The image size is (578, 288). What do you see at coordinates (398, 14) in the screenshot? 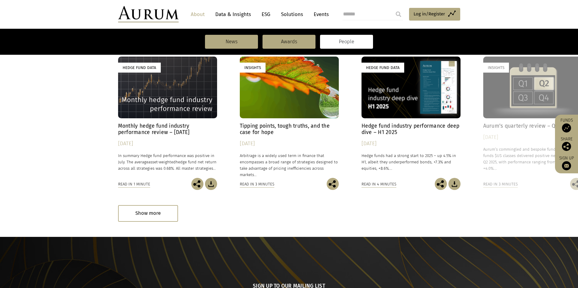
I see `input: Submit` at bounding box center [398, 14].